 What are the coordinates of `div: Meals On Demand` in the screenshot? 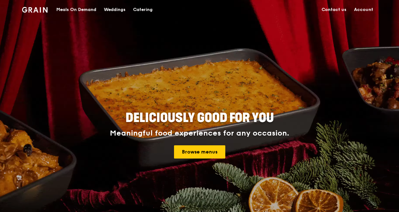 It's located at (76, 10).